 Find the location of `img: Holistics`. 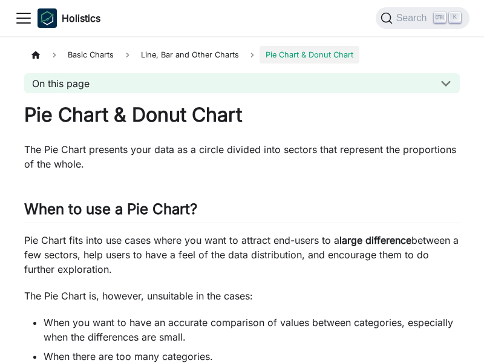

img: Holistics is located at coordinates (47, 18).